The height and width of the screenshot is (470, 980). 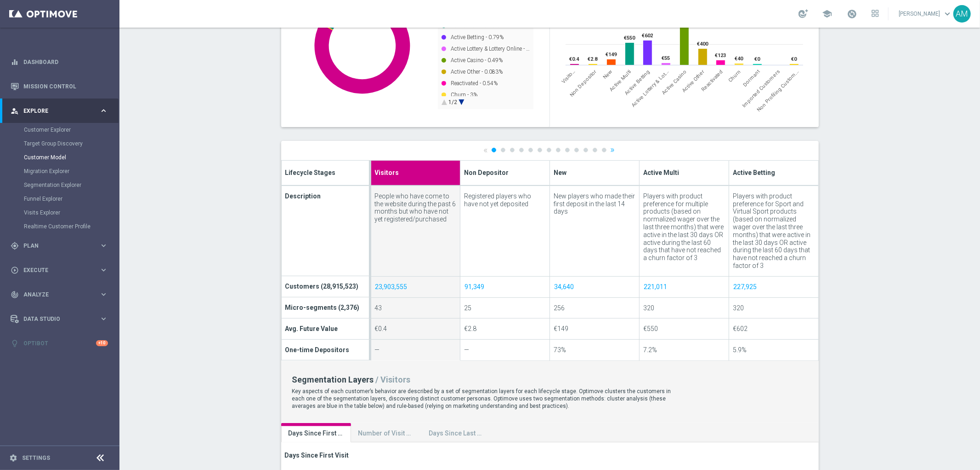 I want to click on span: Plan, so click(x=61, y=246).